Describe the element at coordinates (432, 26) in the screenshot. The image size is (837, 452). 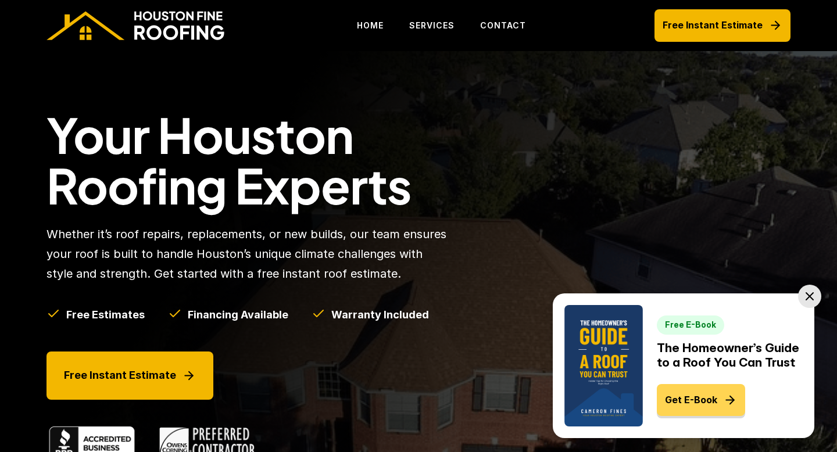
I see `p: SERVICES` at that location.